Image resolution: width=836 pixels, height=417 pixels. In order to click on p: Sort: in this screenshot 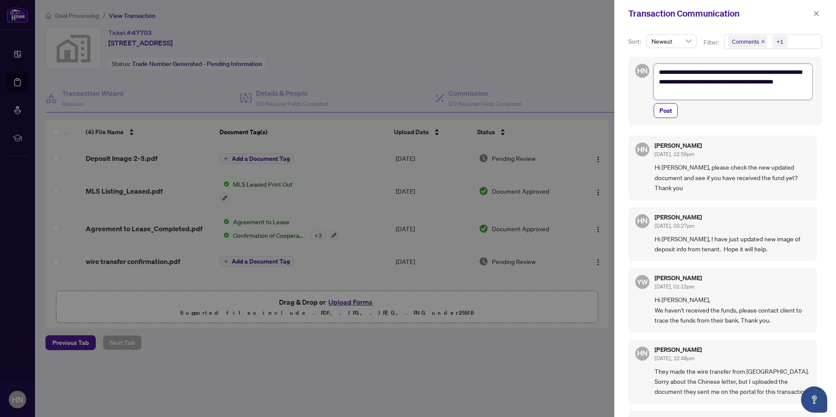, I will do `click(635, 42)`.